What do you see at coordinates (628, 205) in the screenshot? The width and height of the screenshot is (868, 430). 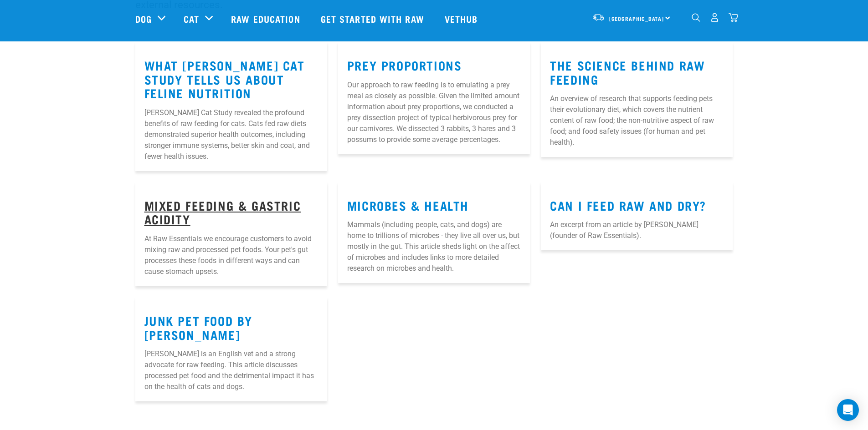 I see `a: Can I Feed Raw and Dry?` at bounding box center [628, 205].